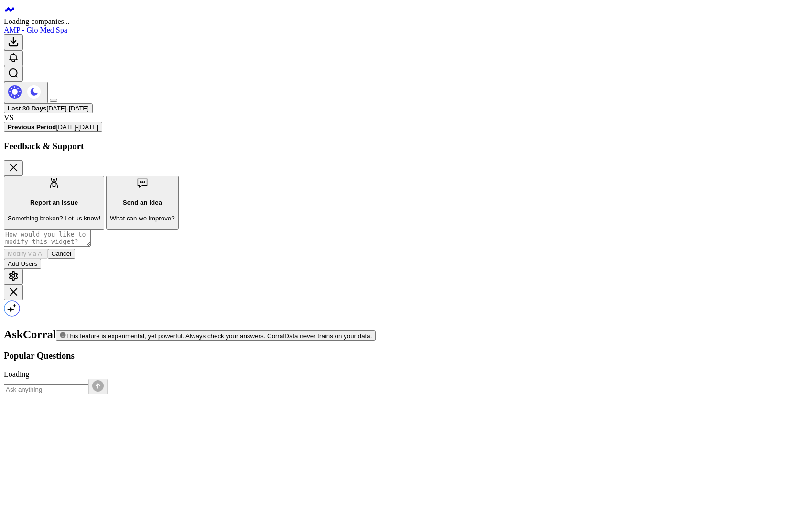 The image size is (812, 515). I want to click on a: AMP - Glo Med Spa, so click(35, 30).